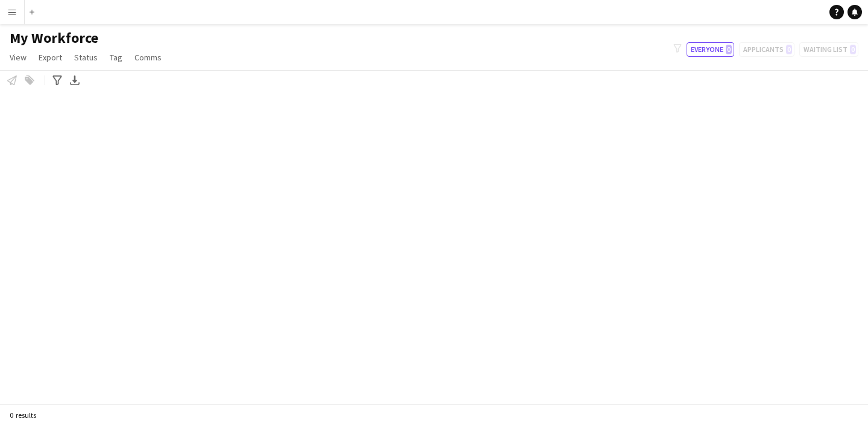  I want to click on a: Comms, so click(148, 57).